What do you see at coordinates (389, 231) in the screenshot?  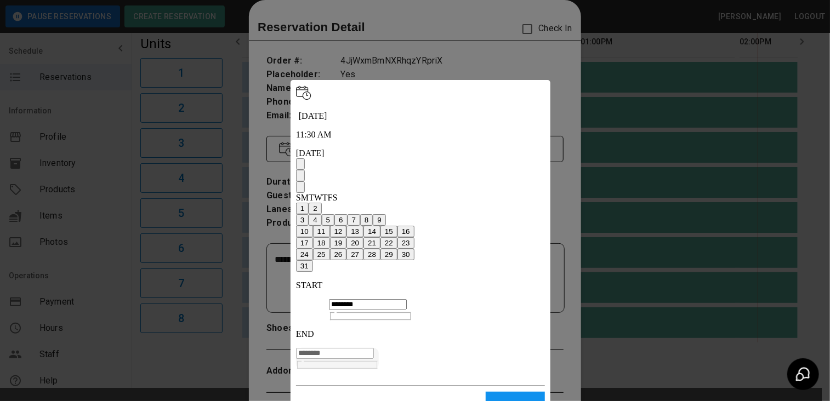 I see `button: 15` at bounding box center [389, 231].